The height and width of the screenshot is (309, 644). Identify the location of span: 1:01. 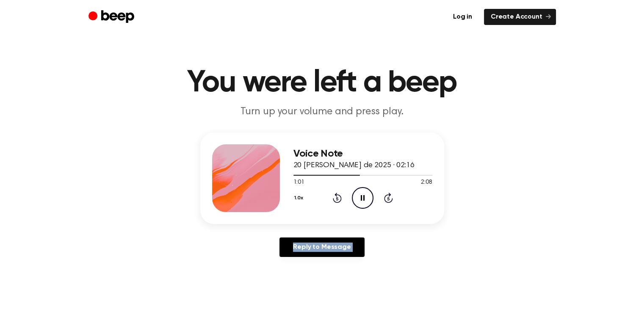
(299, 183).